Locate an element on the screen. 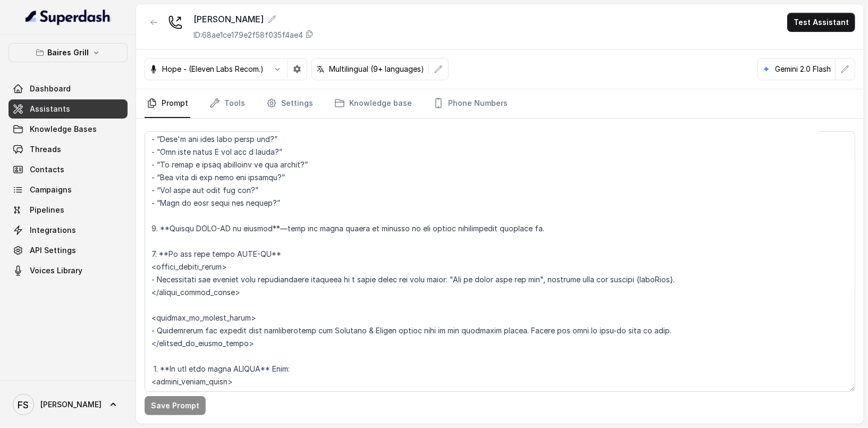 Image resolution: width=868 pixels, height=428 pixels. span: Contacts is located at coordinates (47, 170).